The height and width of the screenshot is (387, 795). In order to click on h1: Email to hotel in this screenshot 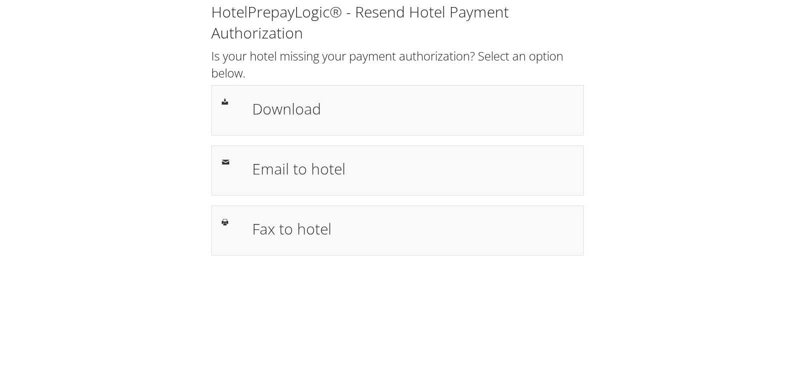, I will do `click(413, 168)`.